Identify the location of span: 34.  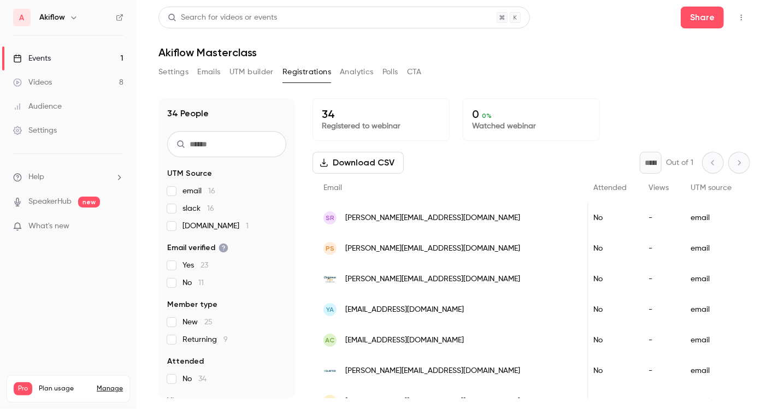
(202, 379).